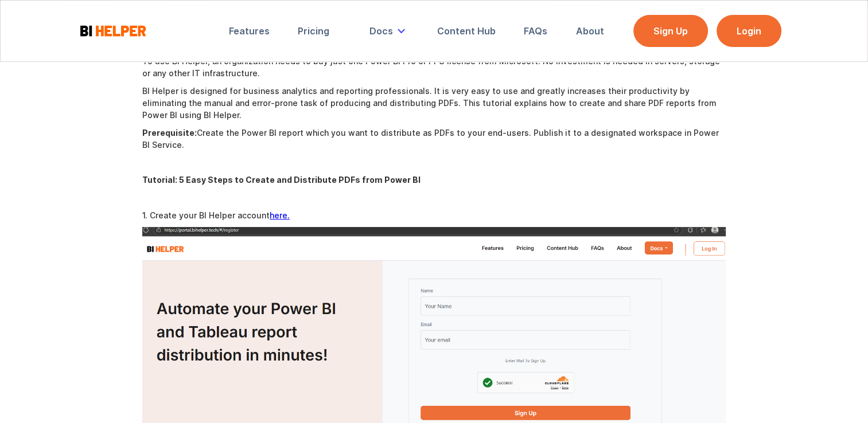 Image resolution: width=868 pixels, height=423 pixels. Describe the element at coordinates (434, 103) in the screenshot. I see `p: BI Helper is designed for business analytics and reporting professionals. It is very easy to use ...` at that location.